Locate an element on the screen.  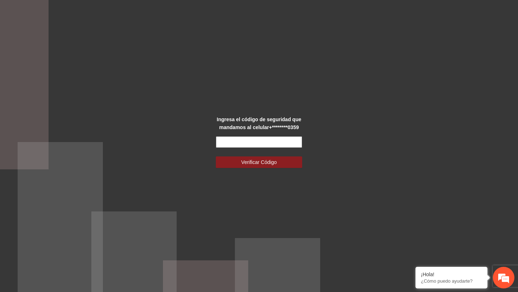
button: Verificar Código is located at coordinates (259, 162).